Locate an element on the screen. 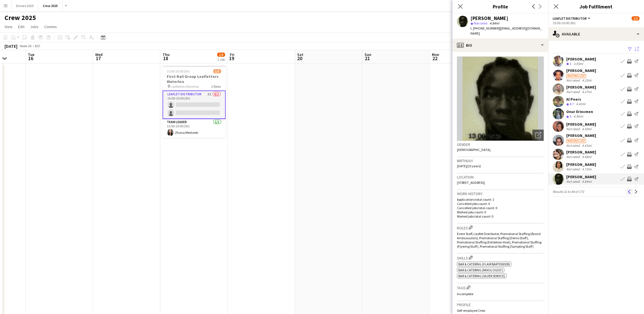 This screenshot has width=644, height=314. span: Leafletters Waterloo is located at coordinates (185, 86).